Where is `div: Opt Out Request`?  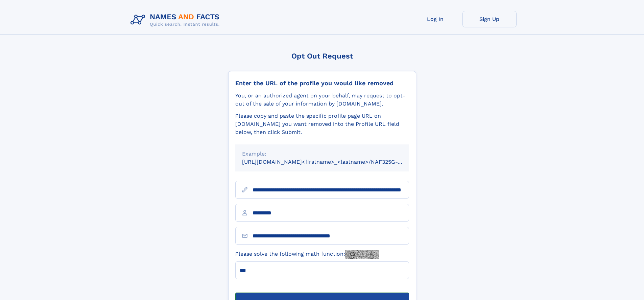 div: Opt Out Request is located at coordinates (322, 56).